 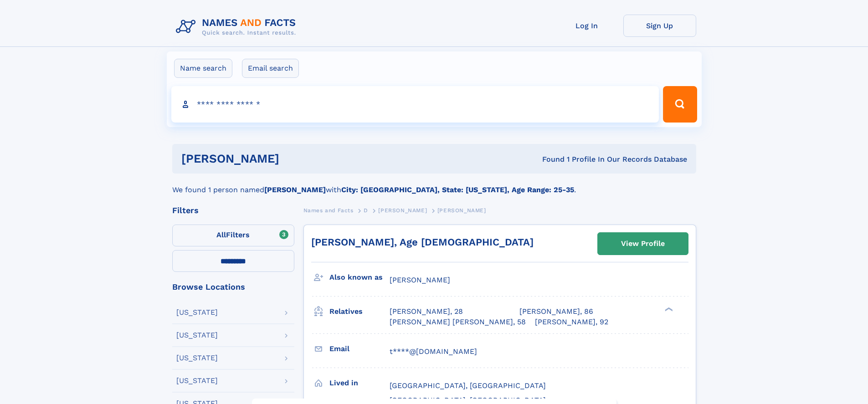 I want to click on label: Name search, so click(x=203, y=68).